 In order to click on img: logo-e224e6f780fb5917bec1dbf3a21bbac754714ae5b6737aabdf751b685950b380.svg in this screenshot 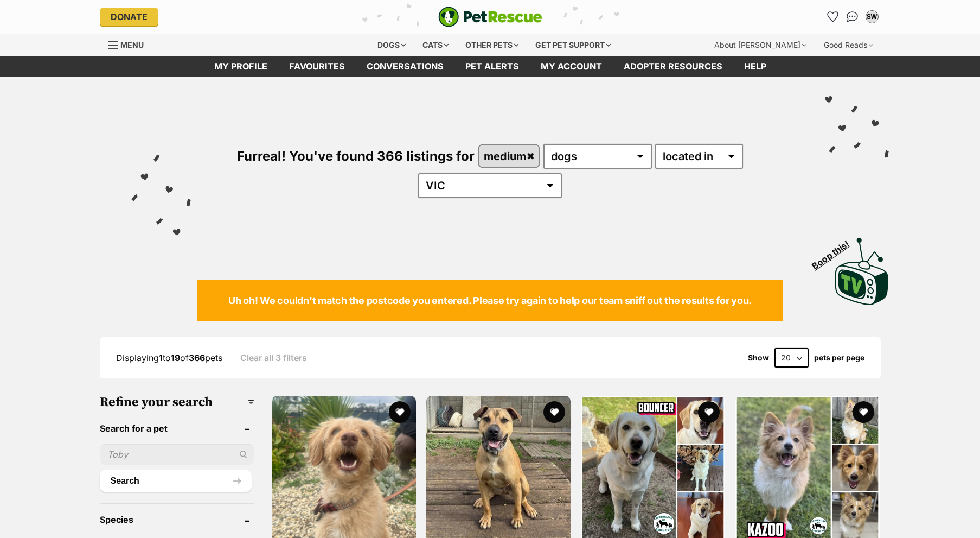, I will do `click(490, 17)`.